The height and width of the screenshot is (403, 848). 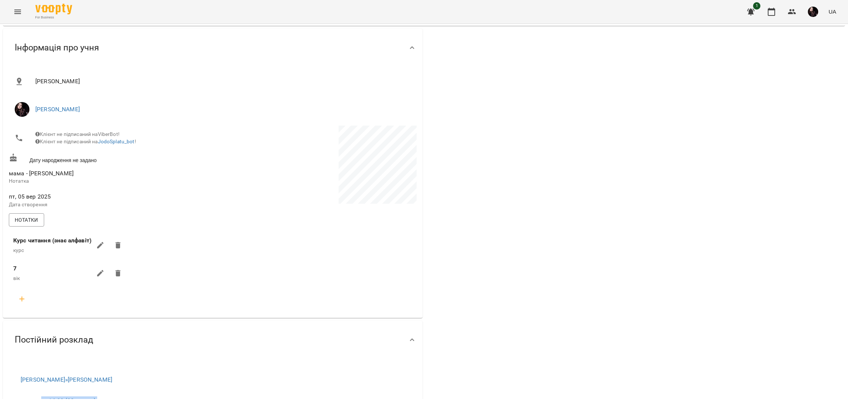 I want to click on span: Постійний розклад, so click(x=54, y=339).